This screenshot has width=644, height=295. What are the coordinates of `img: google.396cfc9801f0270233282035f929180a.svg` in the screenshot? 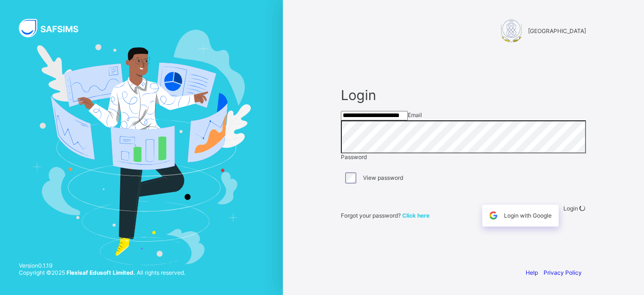 It's located at (493, 215).